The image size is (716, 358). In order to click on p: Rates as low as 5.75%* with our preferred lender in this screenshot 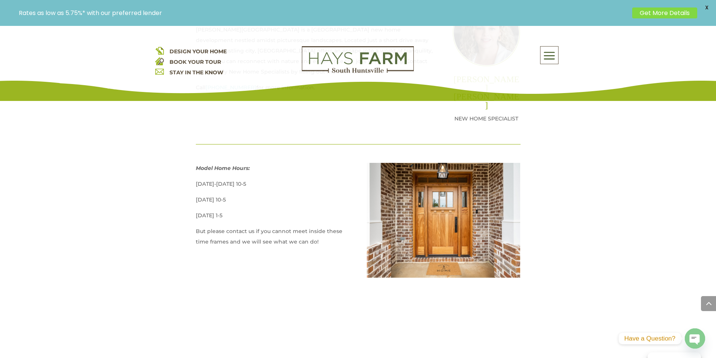, I will do `click(323, 13)`.